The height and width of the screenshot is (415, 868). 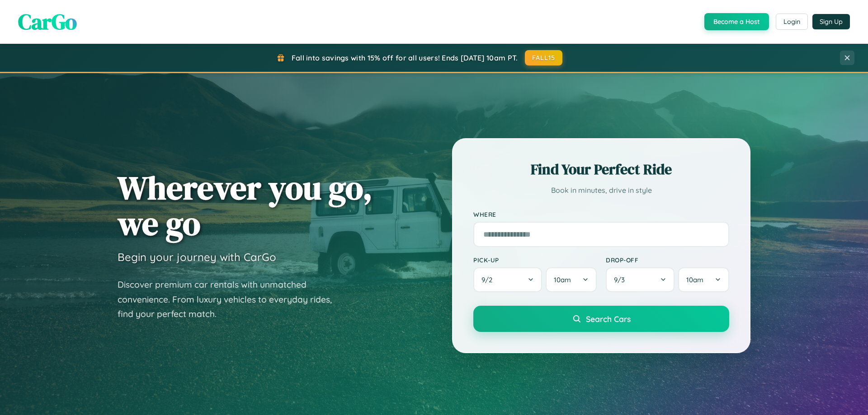 What do you see at coordinates (640, 280) in the screenshot?
I see `button: 9/3` at bounding box center [640, 280].